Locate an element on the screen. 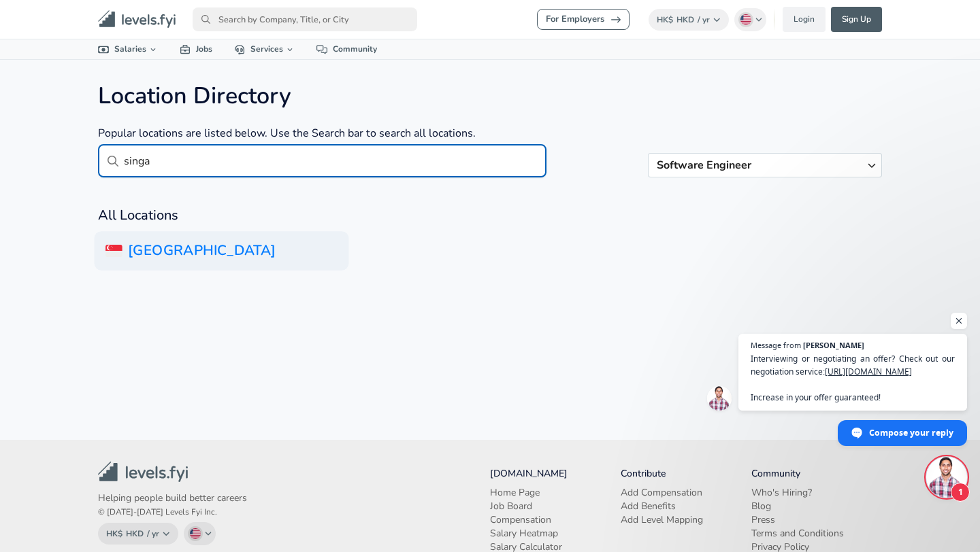 Image resolution: width=980 pixels, height=552 pixels. span: 1 is located at coordinates (960, 492).